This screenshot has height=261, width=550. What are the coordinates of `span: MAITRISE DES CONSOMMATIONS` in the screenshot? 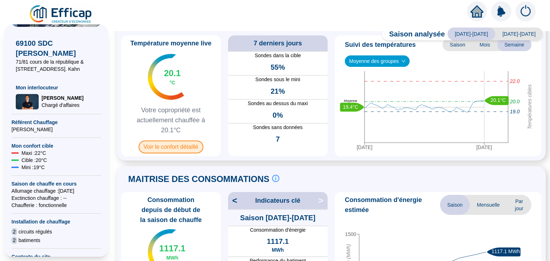 It's located at (199, 179).